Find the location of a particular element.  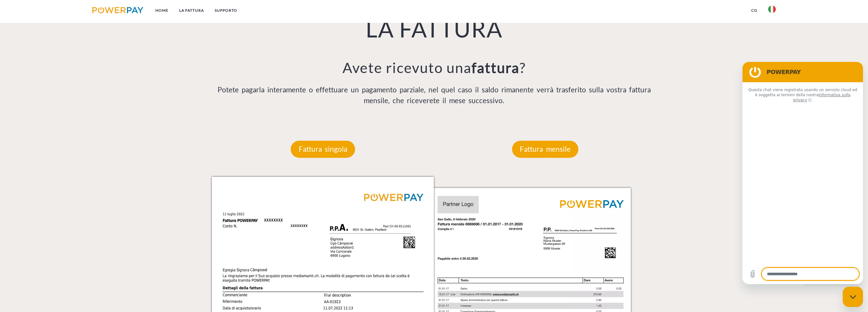

img: it is located at coordinates (772, 9).